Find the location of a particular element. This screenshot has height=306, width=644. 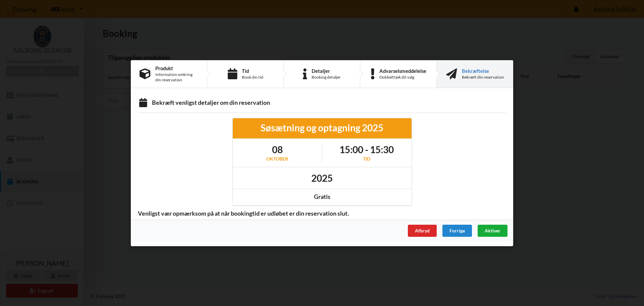

div: Forrige is located at coordinates (457, 230).